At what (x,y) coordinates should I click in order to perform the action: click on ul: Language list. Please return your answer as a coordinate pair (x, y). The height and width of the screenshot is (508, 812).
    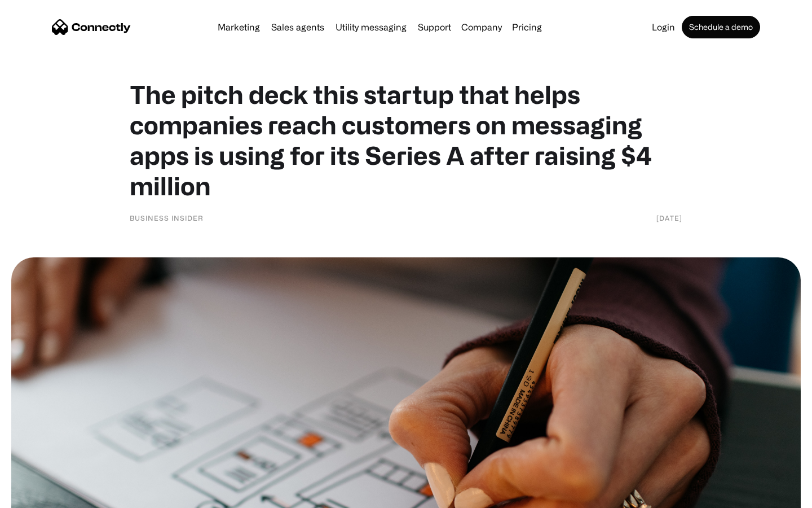
    Looking at the image, I should click on (45, 496).